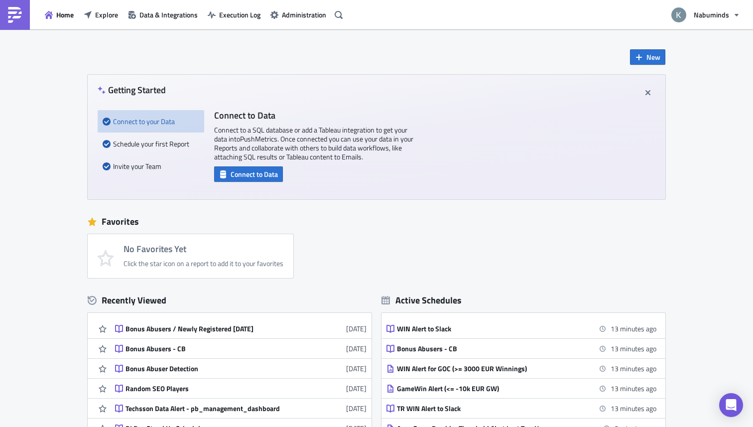  I want to click on div: Techsson Data Alert - pb_management_dashboard, so click(213, 408).